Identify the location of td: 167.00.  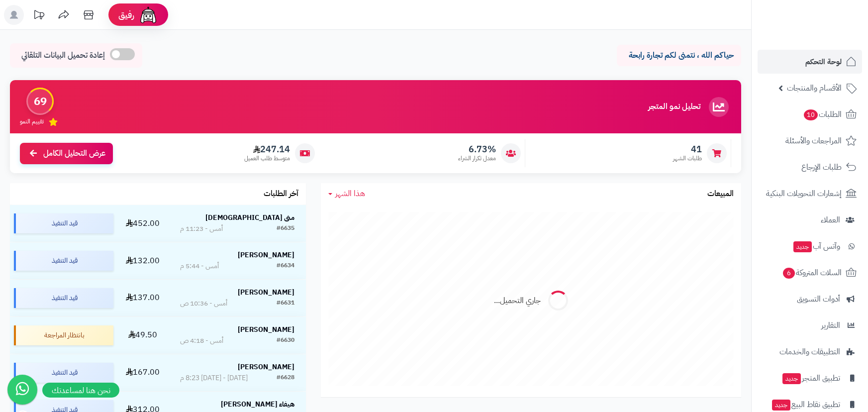
(143, 373).